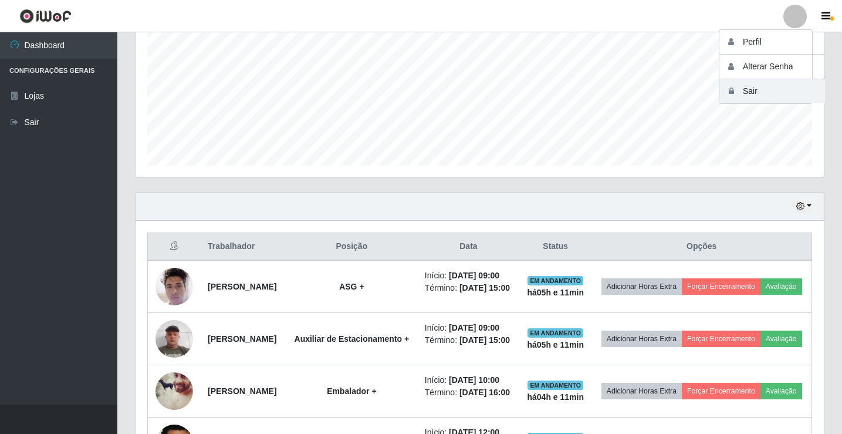 The image size is (842, 434). I want to click on button: Sair, so click(772, 91).